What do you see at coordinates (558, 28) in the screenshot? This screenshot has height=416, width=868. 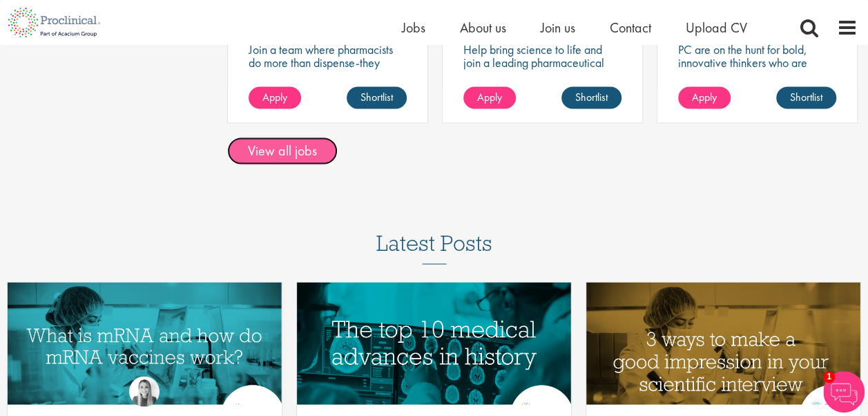 I see `a: Join us` at bounding box center [558, 28].